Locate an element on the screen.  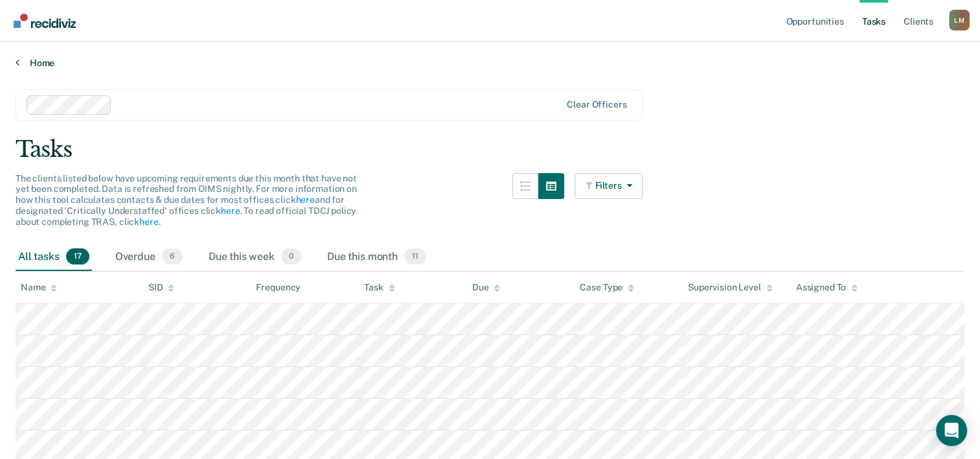
div: Clear officers is located at coordinates (597, 104).